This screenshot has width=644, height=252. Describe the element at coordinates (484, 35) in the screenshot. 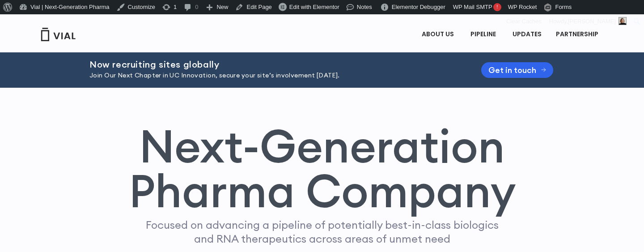

I see `a: PIPELINEMenu Toggle` at that location.